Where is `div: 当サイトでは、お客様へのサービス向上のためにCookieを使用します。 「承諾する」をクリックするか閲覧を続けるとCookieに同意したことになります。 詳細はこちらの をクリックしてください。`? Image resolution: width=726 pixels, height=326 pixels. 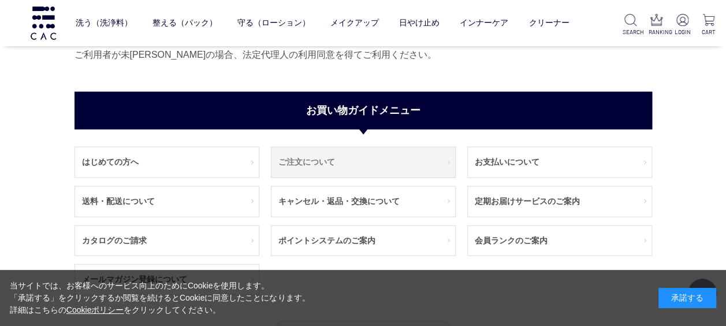 div: 当サイトでは、お客様へのサービス向上のためにCookieを使用します。 「承諾する」をクリックするか閲覧を続けるとCookieに同意したことになります。 詳細はこちらの をクリックしてください。 is located at coordinates (160, 297).